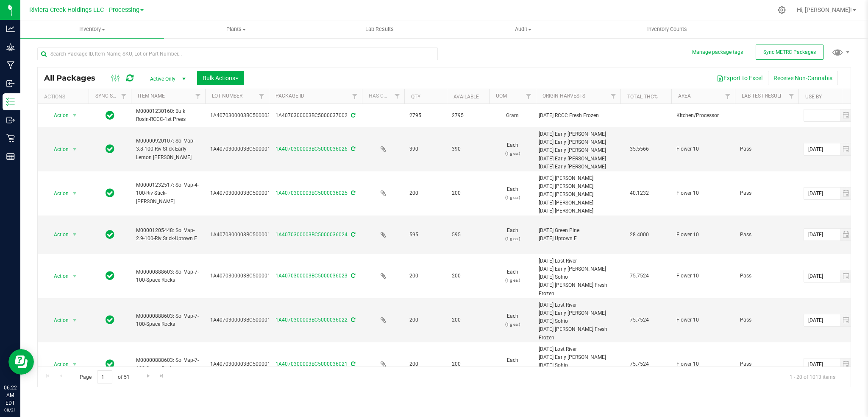 The width and height of the screenshot is (868, 417). Describe the element at coordinates (468, 149) in the screenshot. I see `span: 390` at that location.